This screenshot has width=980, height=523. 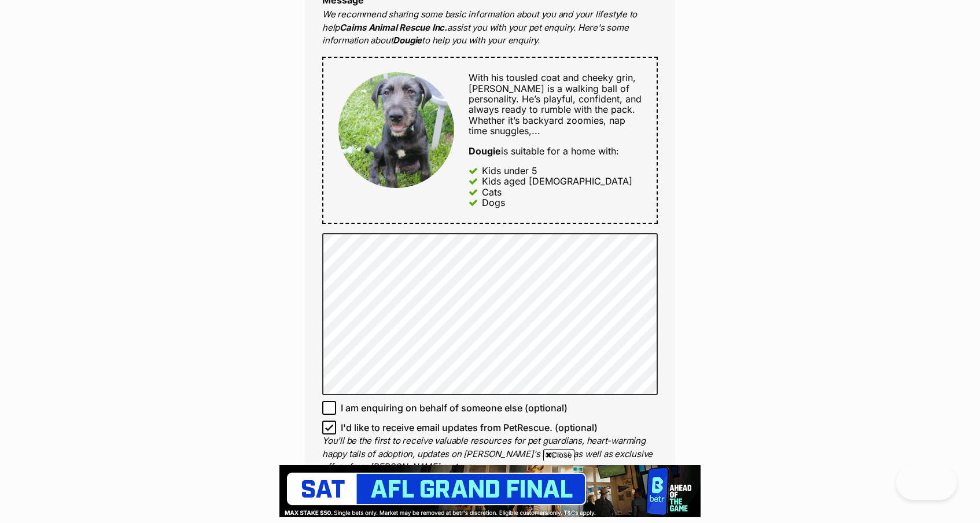 I want to click on div: Cats, so click(x=492, y=192).